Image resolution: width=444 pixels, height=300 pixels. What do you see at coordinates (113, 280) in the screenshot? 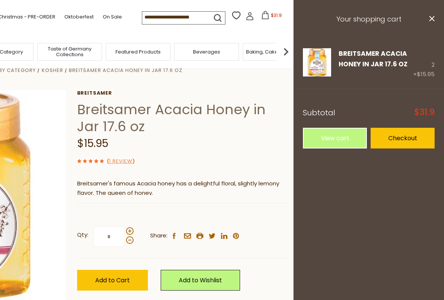
I see `span: Add to Cart` at bounding box center [113, 280].